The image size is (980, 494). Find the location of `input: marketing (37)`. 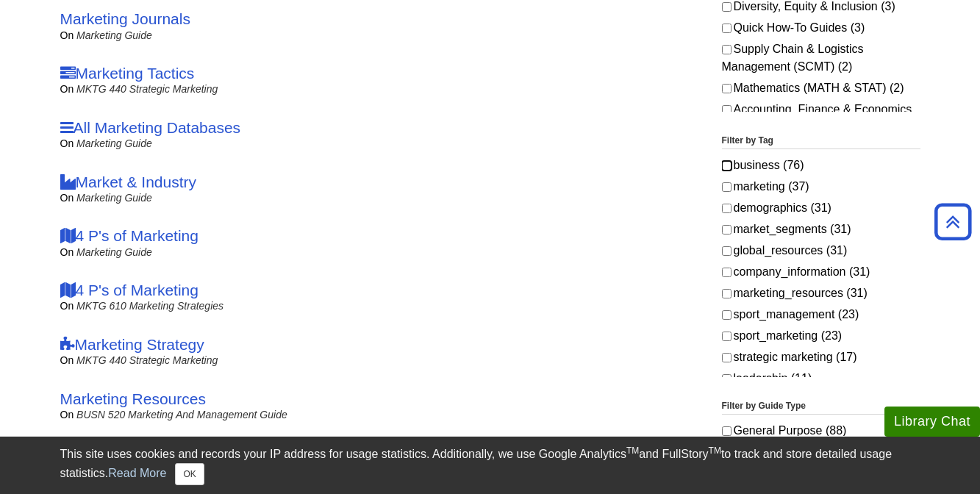

input: marketing (37) is located at coordinates (727, 186).